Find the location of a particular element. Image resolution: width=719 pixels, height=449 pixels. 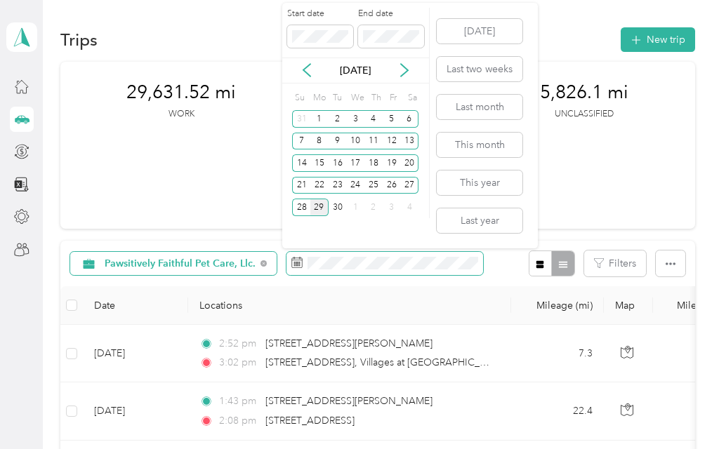

div: 12 is located at coordinates (392, 141).